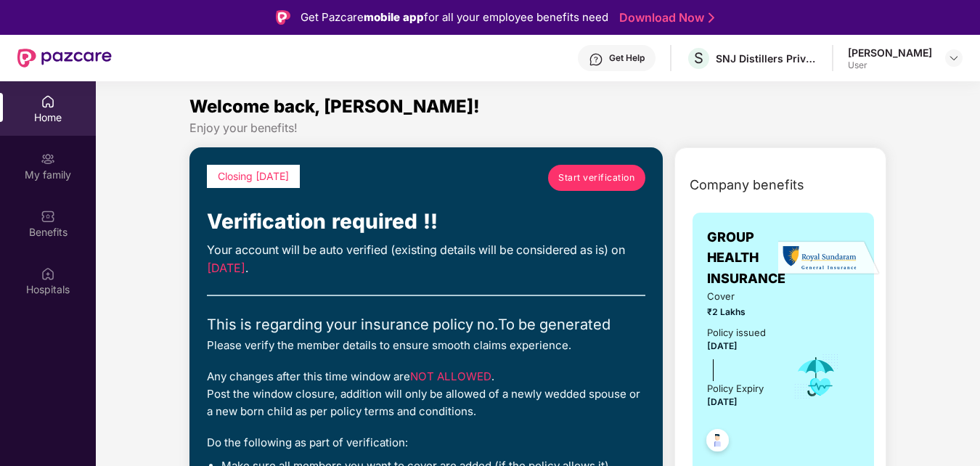 This screenshot has height=466, width=980. I want to click on img: svg+xml;base64,PHN2ZyB4bWxucz0iaHR0cDovL3d3dy53My5vcmcvMjAwMC9zdmciIHdpZHRoPSI0OC45NDMiIGhlaWdodD..., so click(717, 442).